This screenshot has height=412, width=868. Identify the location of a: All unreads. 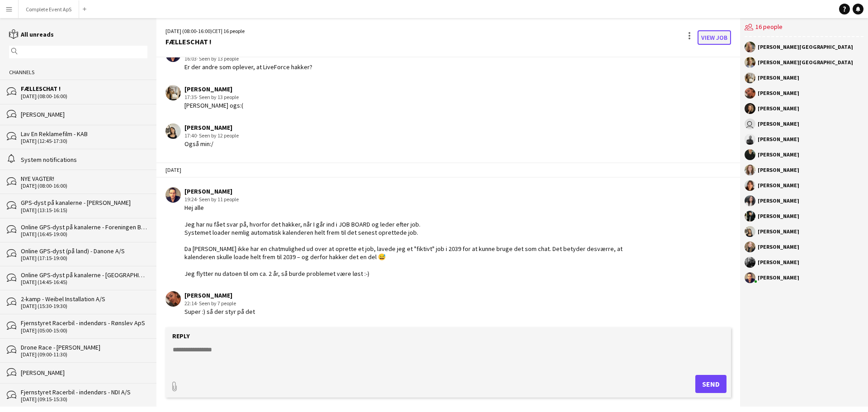
(31, 35).